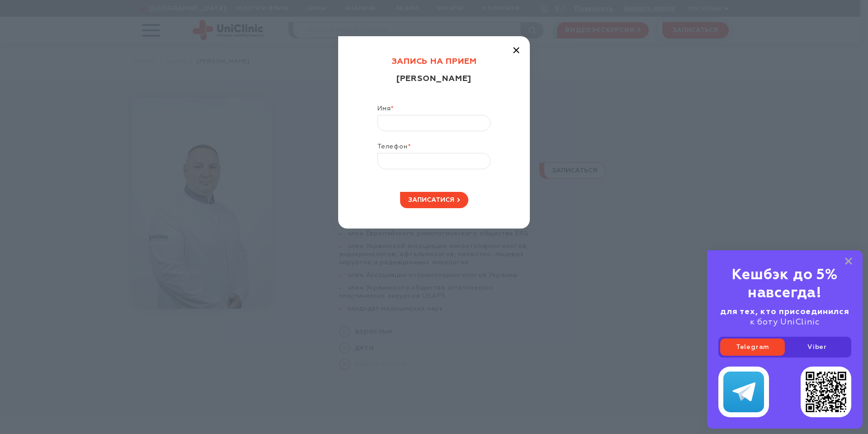 The height and width of the screenshot is (434, 868). Describe the element at coordinates (431, 200) in the screenshot. I see `span: записатися` at that location.